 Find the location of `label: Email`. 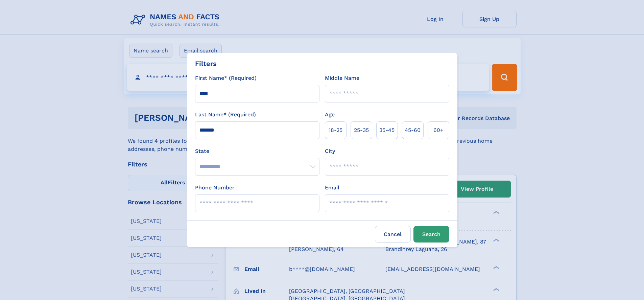

label: Email is located at coordinates (332, 188).